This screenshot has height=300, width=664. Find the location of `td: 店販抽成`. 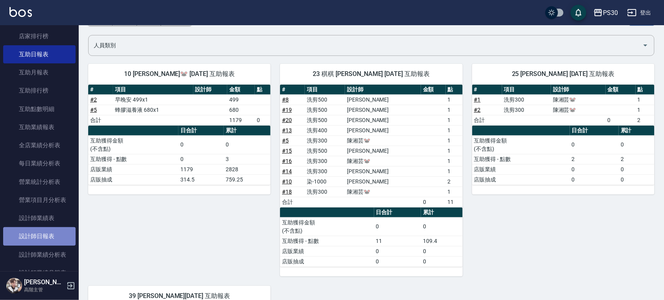

td: 店販抽成 is located at coordinates (133, 180).